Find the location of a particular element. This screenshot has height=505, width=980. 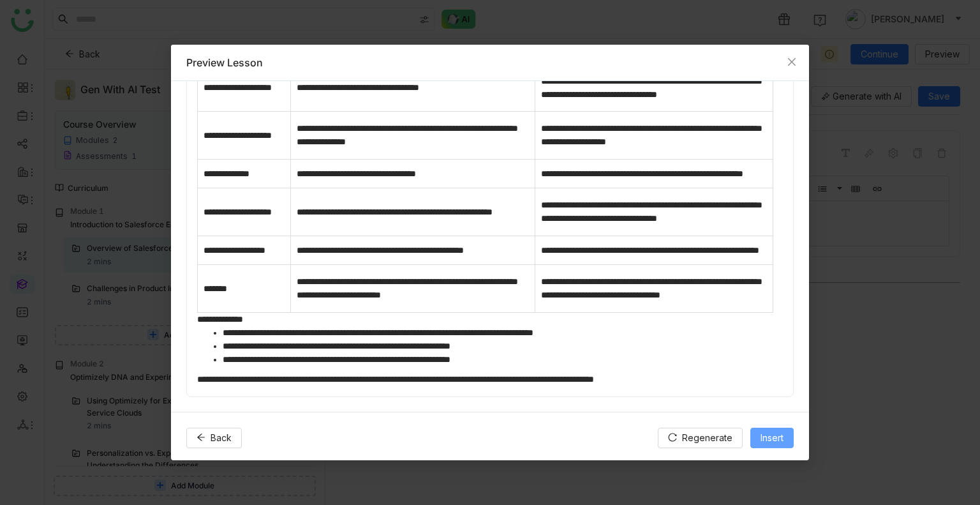

span: Regenerate is located at coordinates (707, 438).